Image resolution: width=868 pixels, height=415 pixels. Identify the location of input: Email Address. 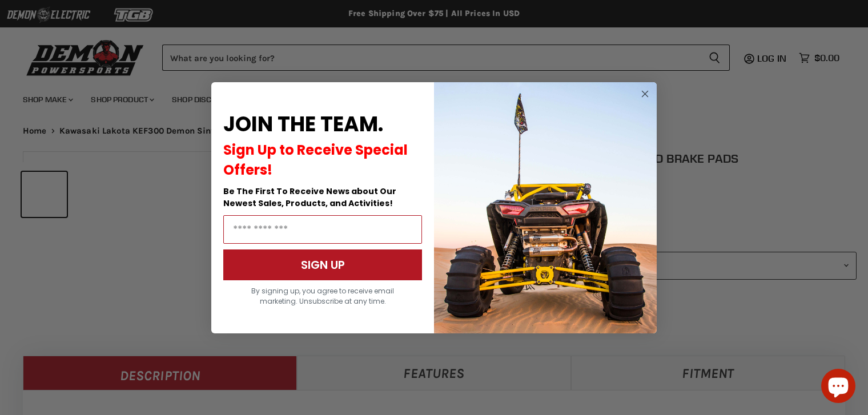
(323, 230).